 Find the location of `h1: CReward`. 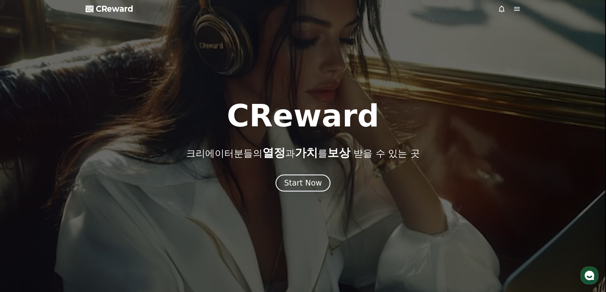

h1: CReward is located at coordinates (303, 116).